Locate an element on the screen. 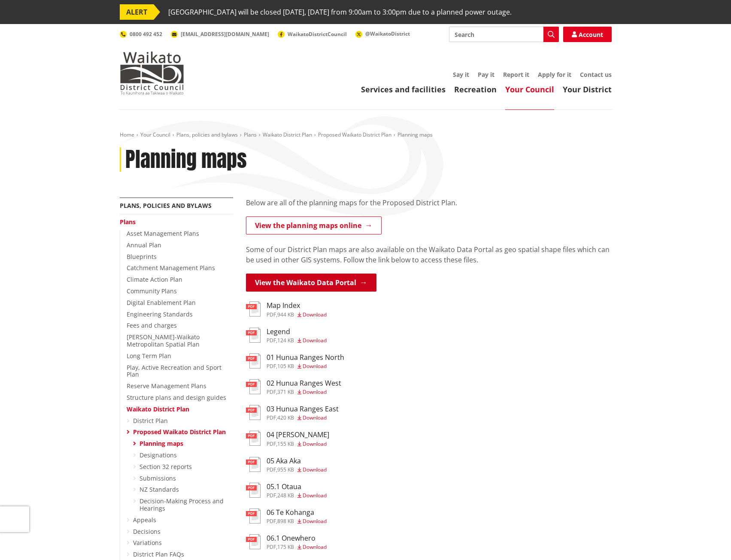  a: Say it is located at coordinates (461, 74).